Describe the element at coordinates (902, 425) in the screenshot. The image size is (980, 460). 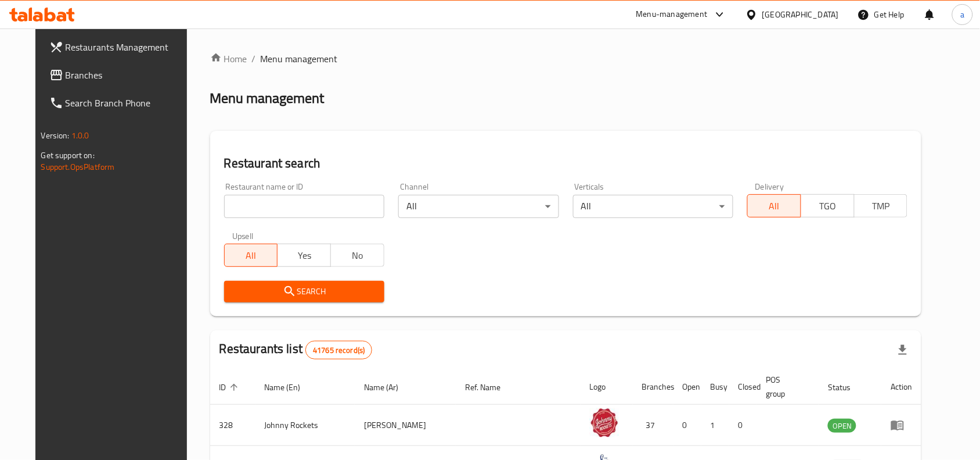
I see `div: Menu` at that location.